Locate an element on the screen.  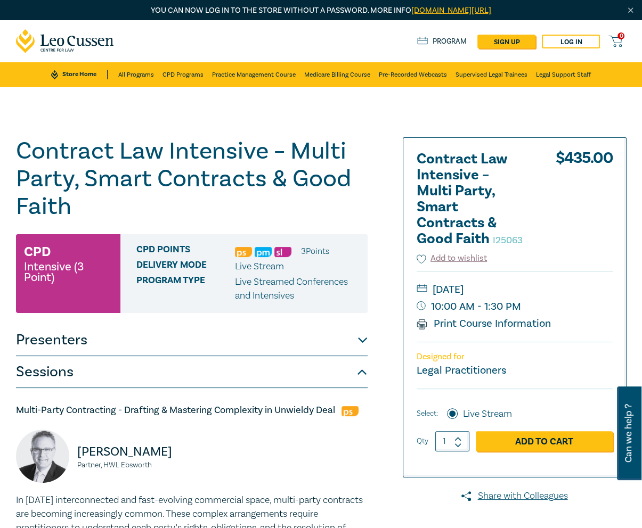
a: Log in is located at coordinates (570, 42).